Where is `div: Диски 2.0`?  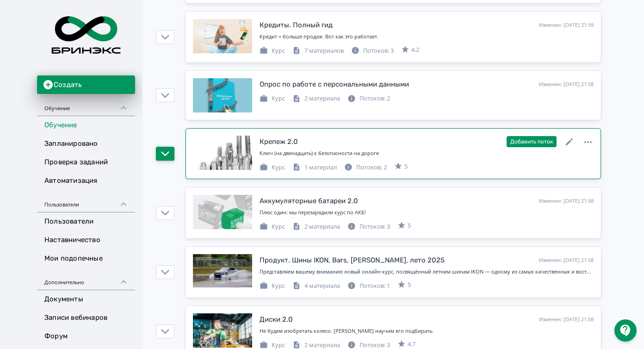 div: Диски 2.0 is located at coordinates (276, 320).